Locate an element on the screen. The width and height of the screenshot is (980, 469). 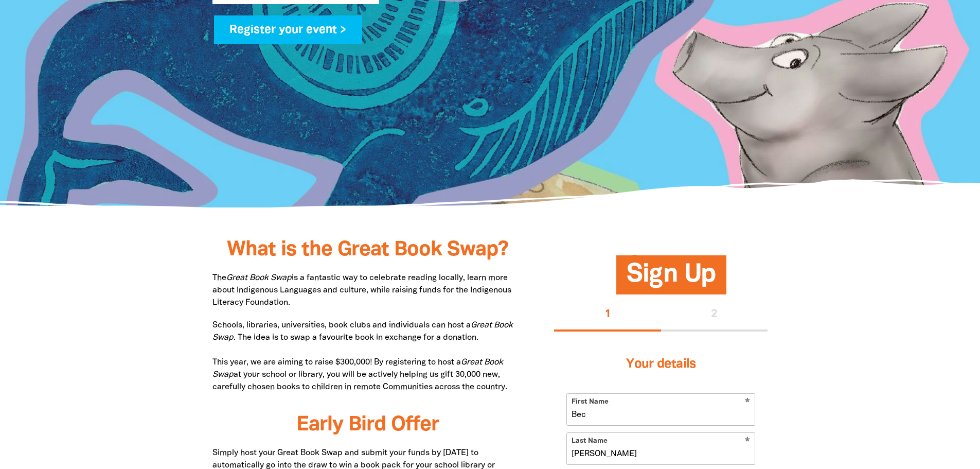
span: Sign Up is located at coordinates (672, 278).